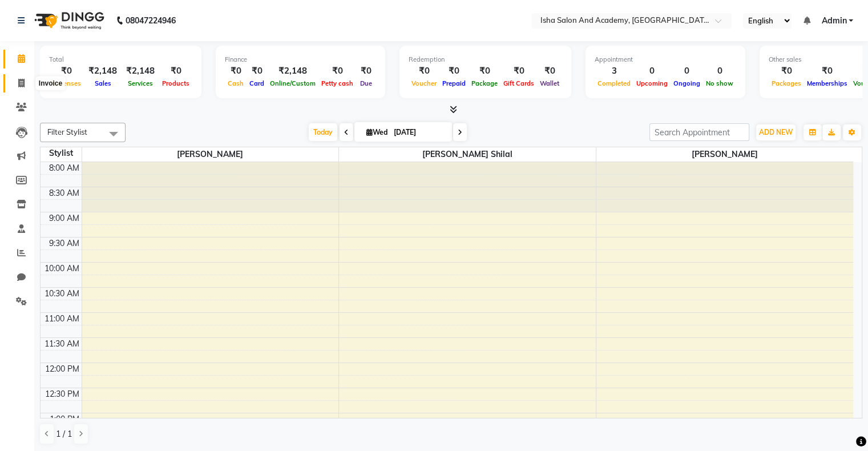  What do you see at coordinates (834, 20) in the screenshot?
I see `span: Admin` at bounding box center [834, 20].